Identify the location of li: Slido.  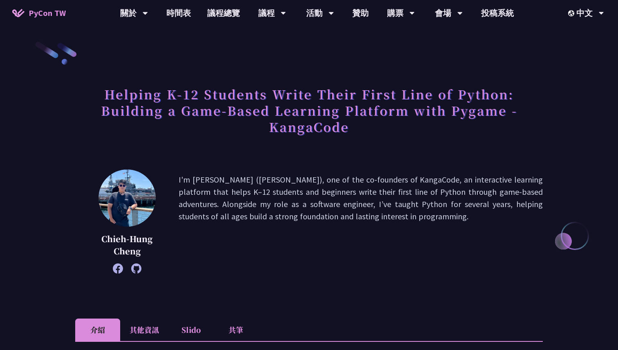
(191, 330).